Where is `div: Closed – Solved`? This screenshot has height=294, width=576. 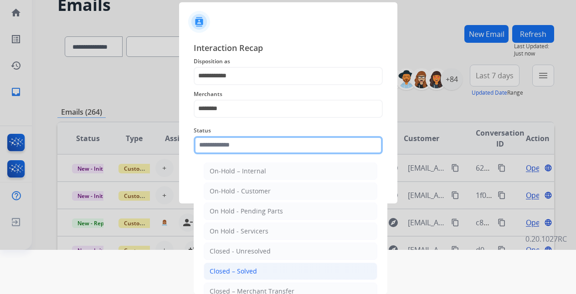
div: Closed – Solved is located at coordinates (233, 271).